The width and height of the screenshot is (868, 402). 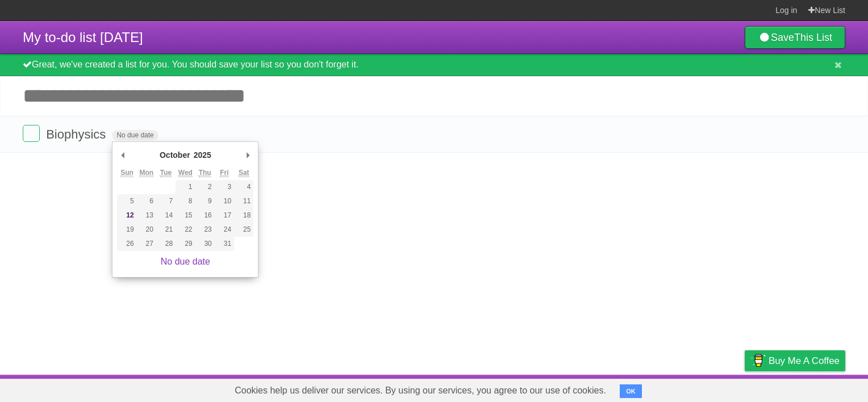 I want to click on abbr: Friday, so click(x=223, y=173).